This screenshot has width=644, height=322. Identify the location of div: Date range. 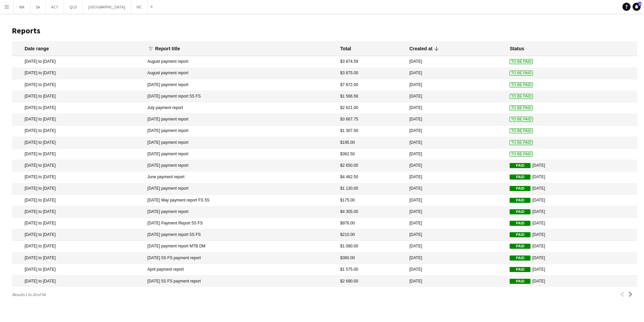
(36, 49).